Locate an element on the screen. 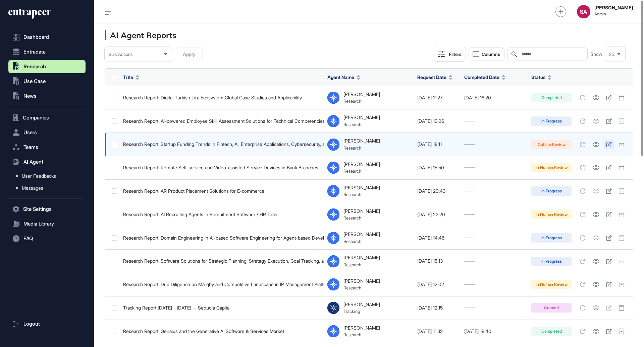 This screenshot has height=347, width=644. span: Users is located at coordinates (31, 132).